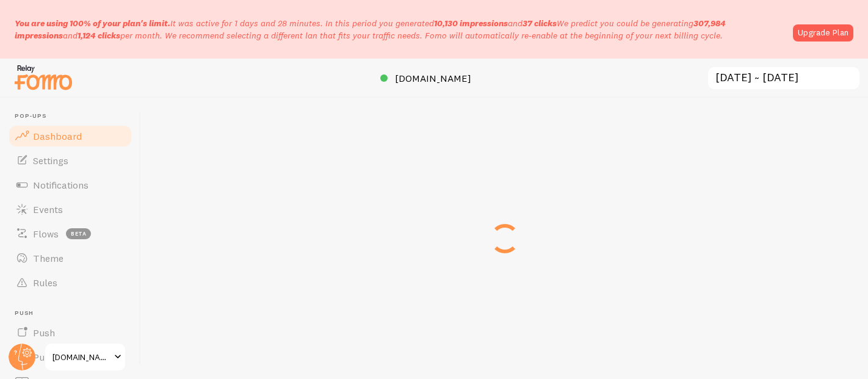  Describe the element at coordinates (45, 282) in the screenshot. I see `span: Rules` at that location.